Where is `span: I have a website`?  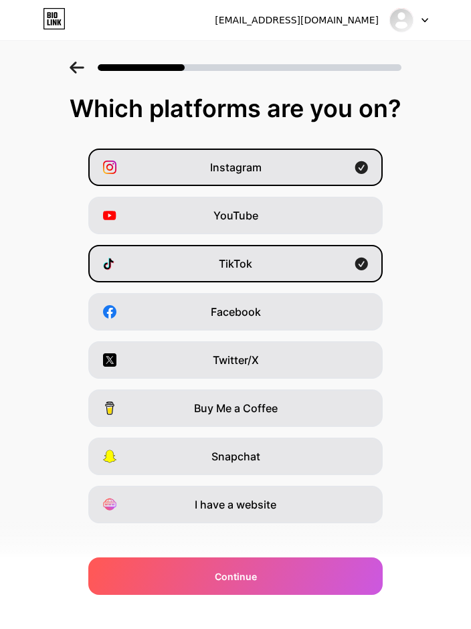 span: I have a website is located at coordinates (236, 504).